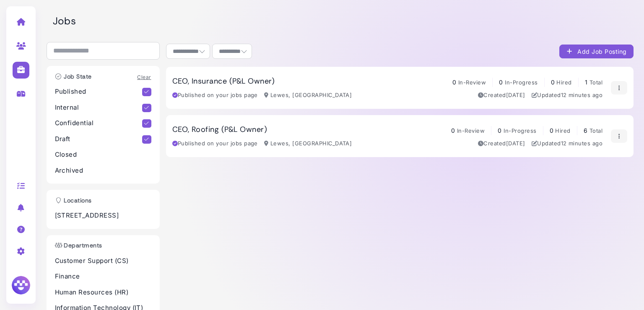 The height and width of the screenshot is (310, 644). What do you see at coordinates (596, 51) in the screenshot?
I see `button: Add Job Posting` at bounding box center [596, 51].